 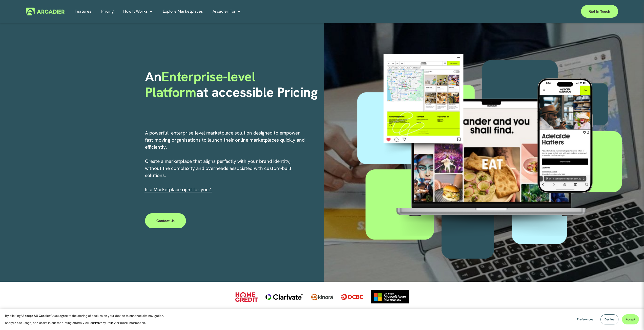 What do you see at coordinates (233, 84) in the screenshot?
I see `h1: An at accessible Pricing` at bounding box center [233, 84].